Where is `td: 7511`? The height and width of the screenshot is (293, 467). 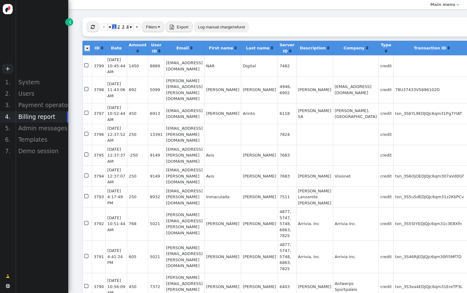 td: 7511 is located at coordinates (286, 197).